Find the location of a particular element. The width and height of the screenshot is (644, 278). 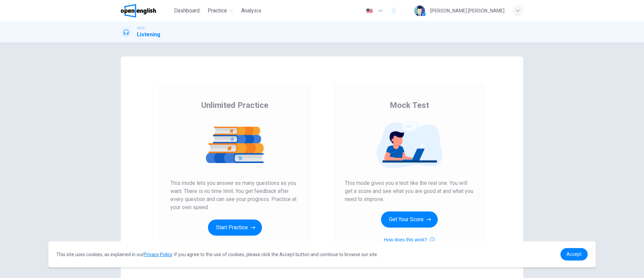

img: en is located at coordinates (369, 11).